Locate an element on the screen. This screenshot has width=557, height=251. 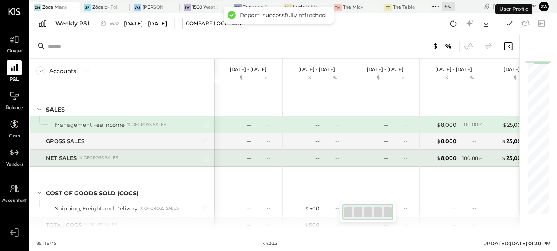
div: SALES is located at coordinates (55, 110).